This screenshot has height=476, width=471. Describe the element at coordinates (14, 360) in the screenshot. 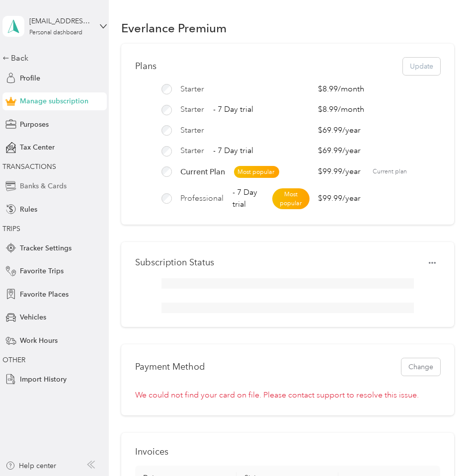

I see `span: OTHER` at that location.